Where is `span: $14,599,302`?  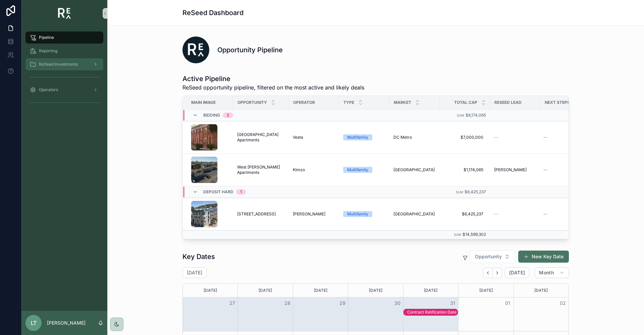 span: $14,599,302 is located at coordinates (474, 234).